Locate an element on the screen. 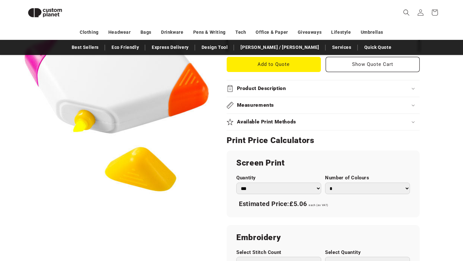  div: Estimated Price: is located at coordinates (323, 204).